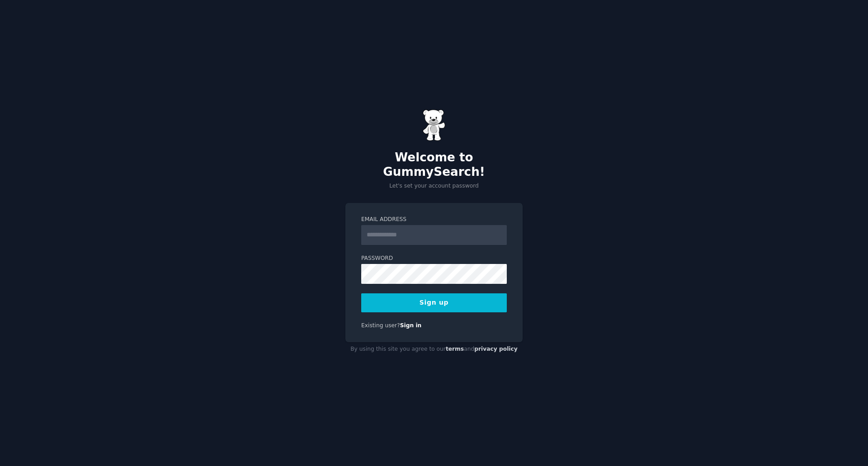 This screenshot has height=466, width=868. What do you see at coordinates (434, 350) in the screenshot?
I see `div: By using this site you agree to our and` at bounding box center [434, 350].